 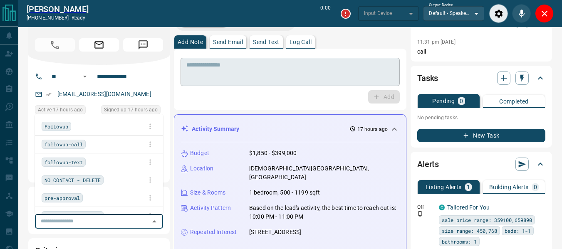 What do you see at coordinates (428, 78) in the screenshot?
I see `h2: Tasks` at bounding box center [428, 78].